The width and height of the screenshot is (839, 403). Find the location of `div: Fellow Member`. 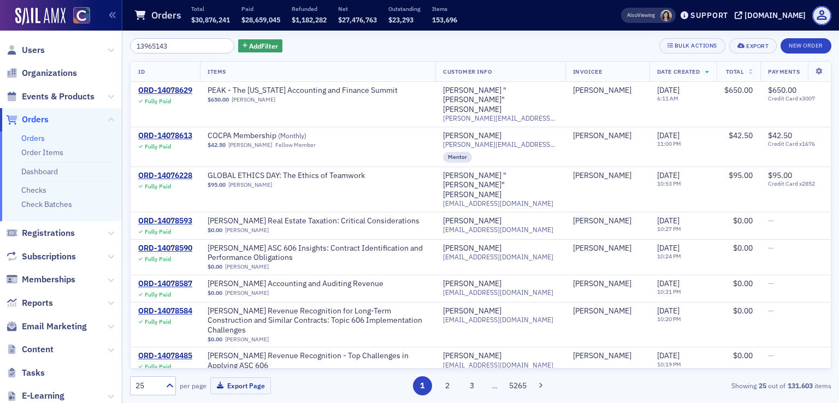

div: Fellow Member is located at coordinates (296, 145).